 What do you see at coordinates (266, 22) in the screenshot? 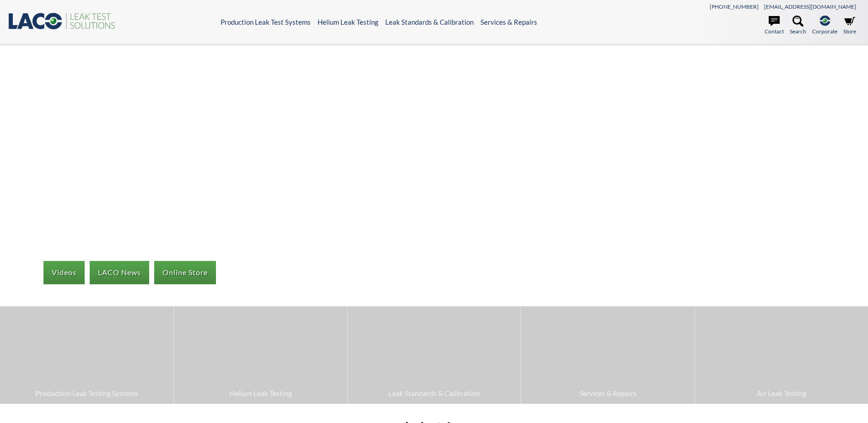
I see `a: Production Leak Test Systems` at bounding box center [266, 22].